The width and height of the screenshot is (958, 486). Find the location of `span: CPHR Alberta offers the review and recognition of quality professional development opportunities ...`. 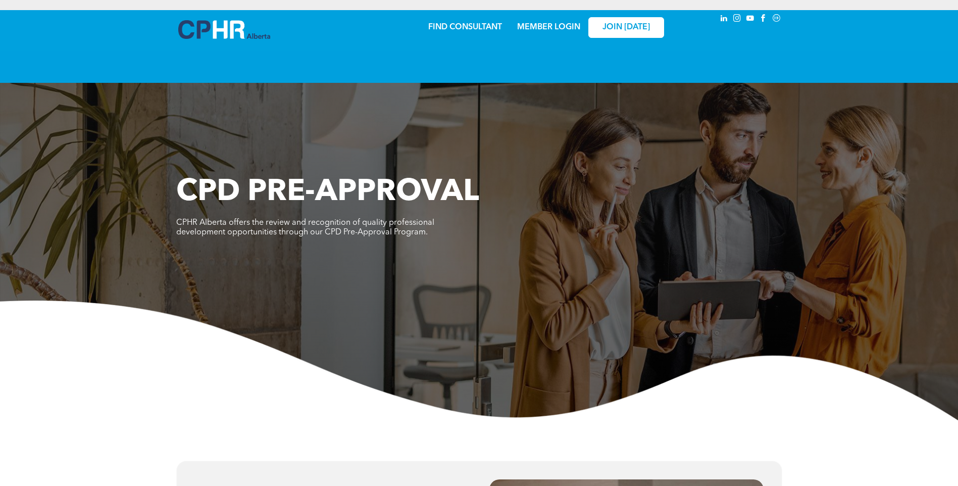

span: CPHR Alberta offers the review and recognition of quality professional development opportunities ... is located at coordinates (305, 227).